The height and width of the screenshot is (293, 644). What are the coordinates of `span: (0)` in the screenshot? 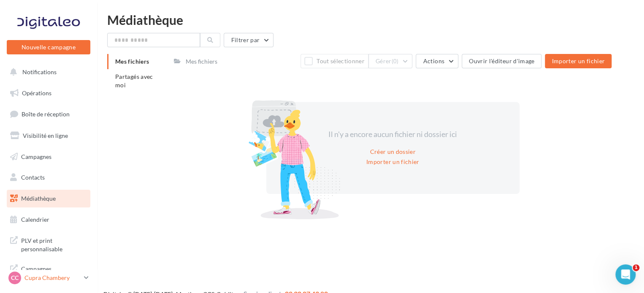 It's located at (395, 61).